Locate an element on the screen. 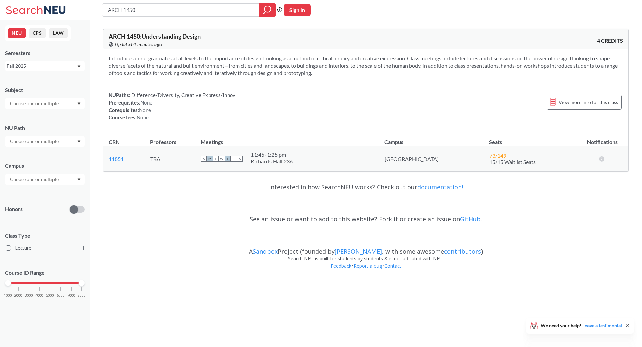 This screenshot has height=347, width=642. div: Campus is located at coordinates (45, 166).